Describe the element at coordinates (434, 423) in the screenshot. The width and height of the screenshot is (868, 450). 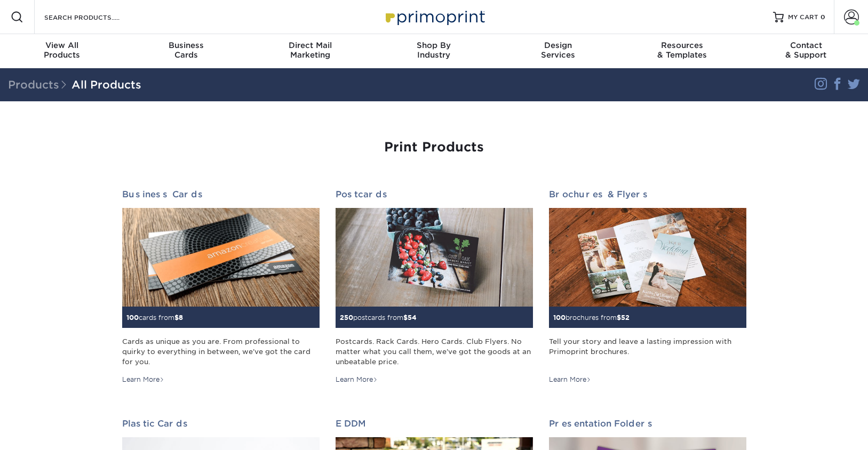
I see `h2: EDDM` at that location.